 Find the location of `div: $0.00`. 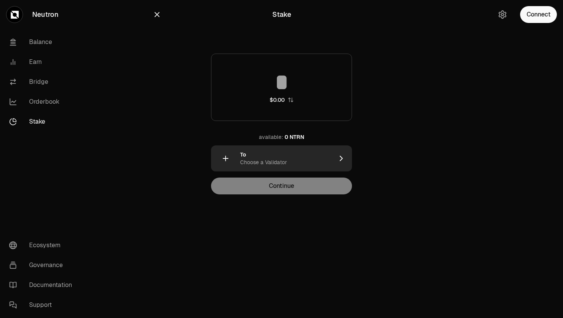

div: $0.00 is located at coordinates (277, 100).